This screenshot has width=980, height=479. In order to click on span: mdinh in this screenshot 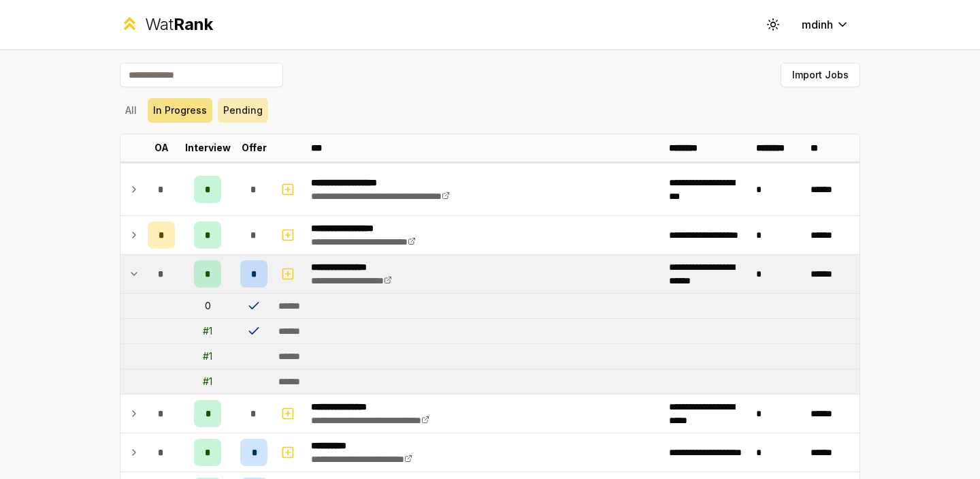, I will do `click(817, 25)`.